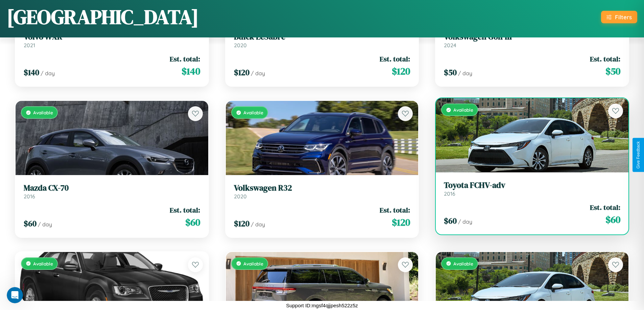 The image size is (644, 310). I want to click on div: Filters, so click(623, 17).